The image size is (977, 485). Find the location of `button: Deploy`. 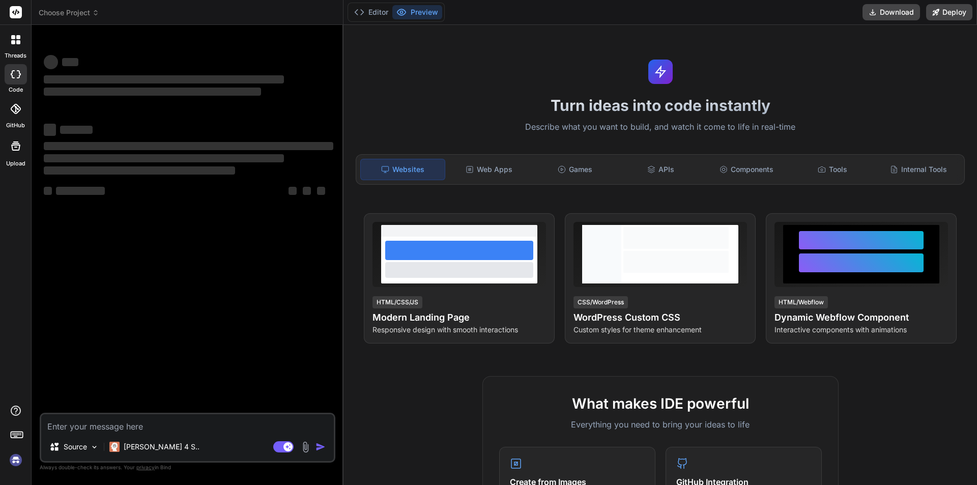

button: Deploy is located at coordinates (949, 12).